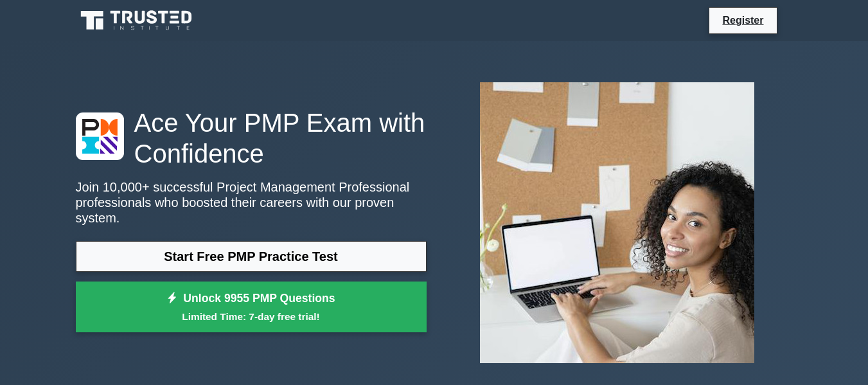 The height and width of the screenshot is (385, 868). I want to click on small: Limited Time: 7-day free trial!, so click(252, 316).